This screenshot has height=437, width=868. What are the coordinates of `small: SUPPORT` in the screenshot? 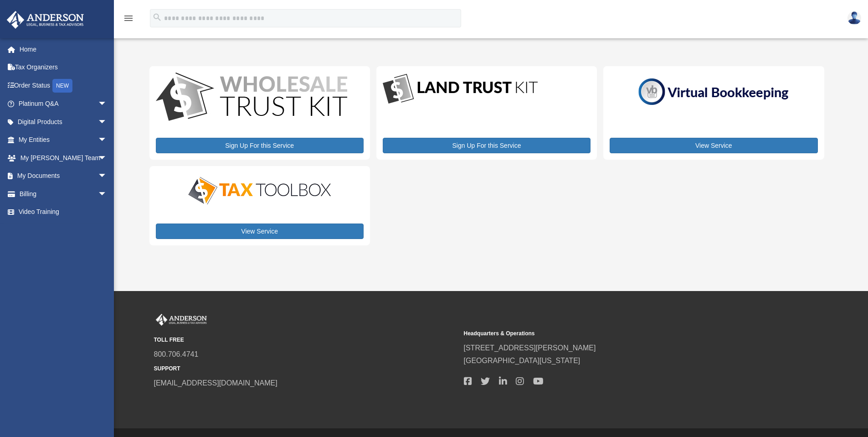 It's located at (306, 368).